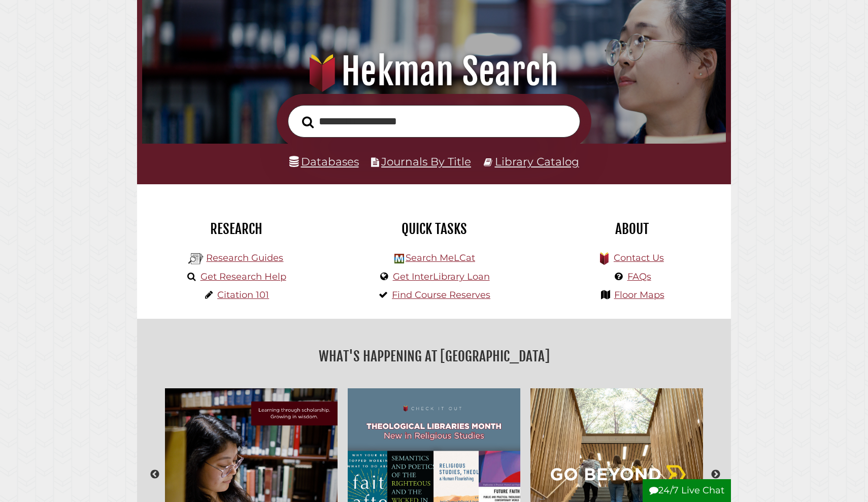  What do you see at coordinates (441, 276) in the screenshot?
I see `a: Get InterLibrary Loan` at bounding box center [441, 276].